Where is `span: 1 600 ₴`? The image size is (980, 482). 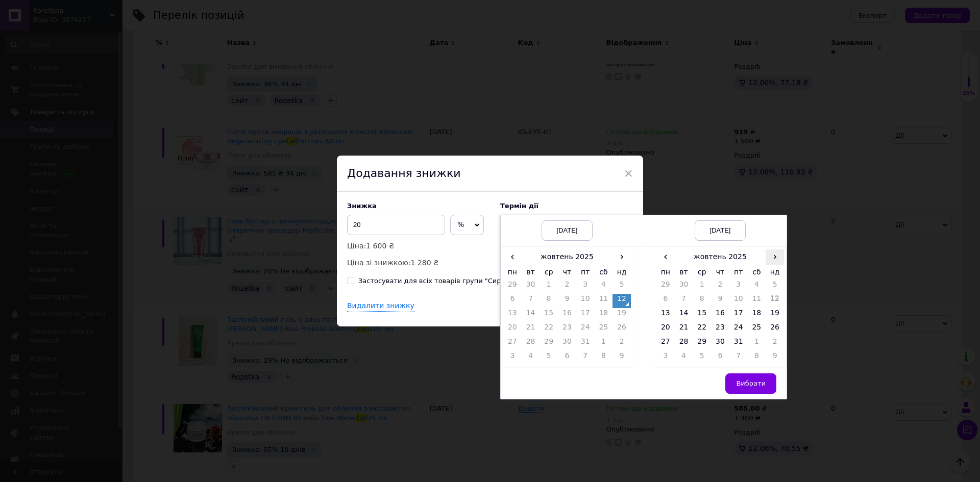
span: 1 600 ₴ is located at coordinates (380, 246).